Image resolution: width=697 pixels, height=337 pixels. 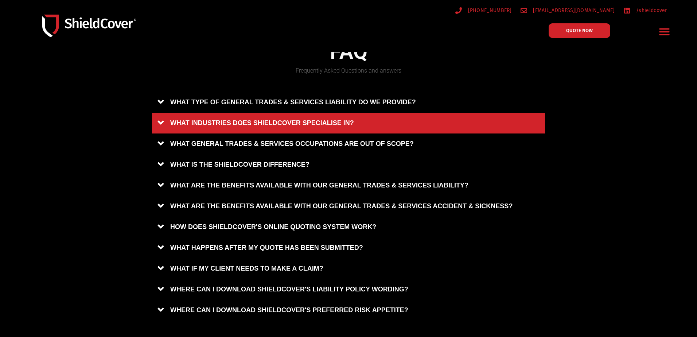 What do you see at coordinates (349, 268) in the screenshot?
I see `a: WHAT IF MY CLIENT NEEDS TO MAKE A CLAIM?` at bounding box center [349, 268].